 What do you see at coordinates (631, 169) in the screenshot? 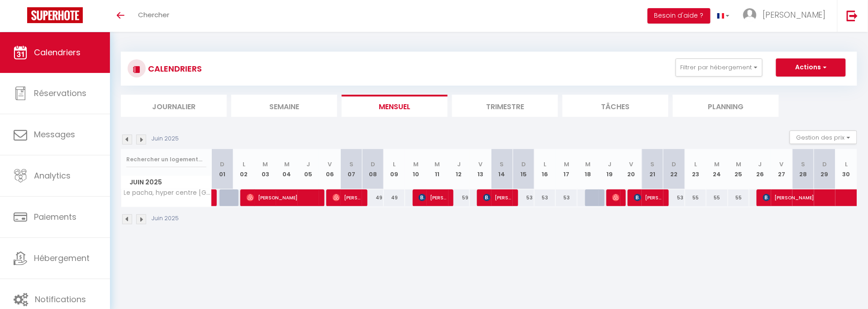
I see `th: 20` at bounding box center [631, 169].